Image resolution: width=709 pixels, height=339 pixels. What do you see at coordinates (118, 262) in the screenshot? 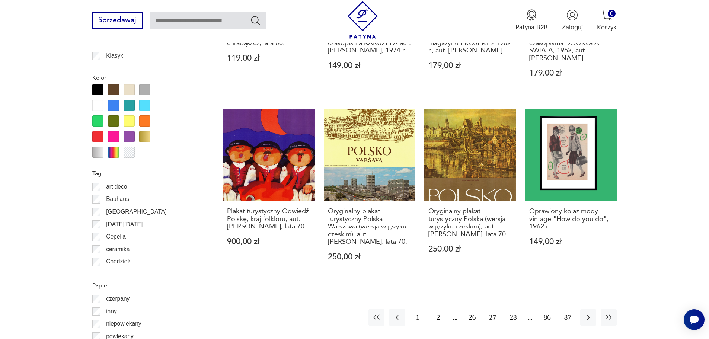
I see `p: Chodzież` at bounding box center [118, 262].